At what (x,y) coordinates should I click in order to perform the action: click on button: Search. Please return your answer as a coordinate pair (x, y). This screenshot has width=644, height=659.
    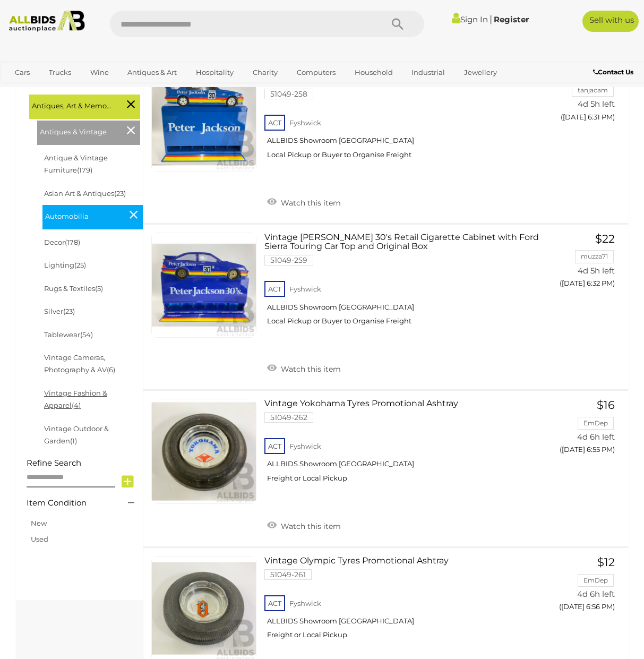
    Looking at the image, I should click on (398, 24).